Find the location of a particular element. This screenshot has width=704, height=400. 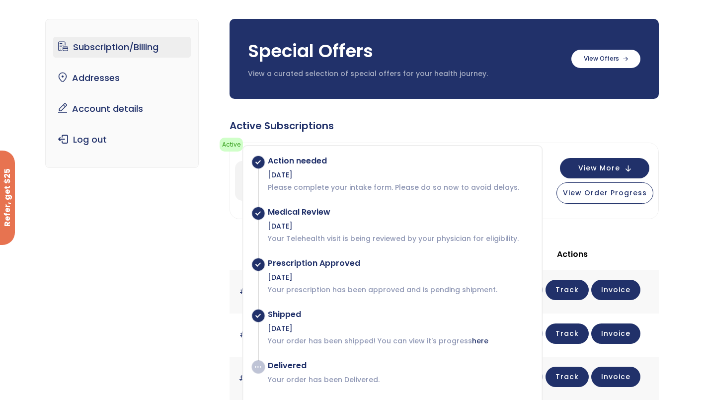

span: Actions is located at coordinates (573, 254).